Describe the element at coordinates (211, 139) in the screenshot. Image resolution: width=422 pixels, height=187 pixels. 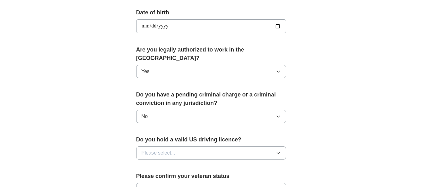
I see `label: Do you hold a valid US driving licence?` at that location.